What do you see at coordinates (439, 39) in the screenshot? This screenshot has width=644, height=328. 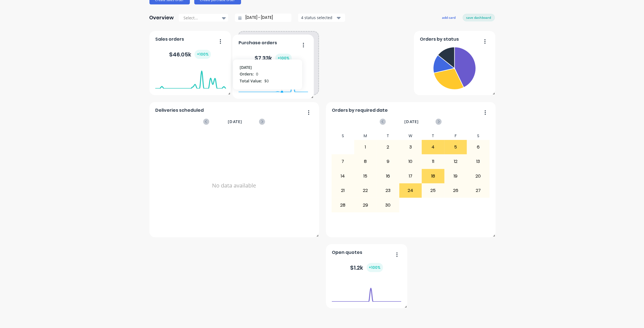 I see `span: Orders by status` at bounding box center [439, 39].